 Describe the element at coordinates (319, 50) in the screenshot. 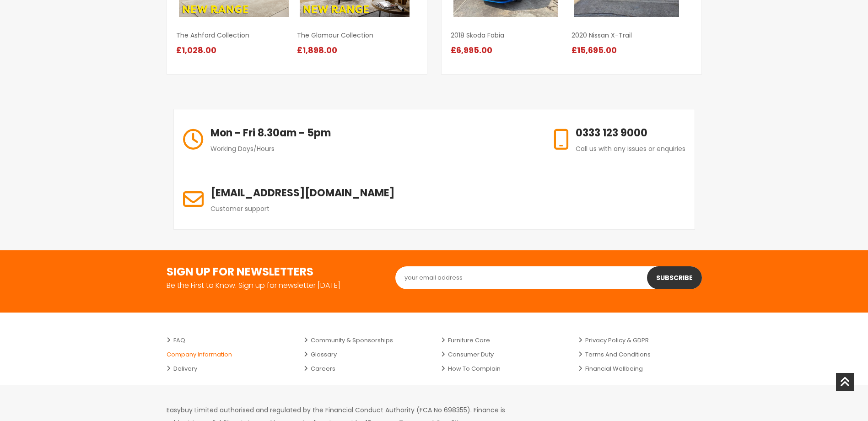

I see `span: £1,898.00` at that location.